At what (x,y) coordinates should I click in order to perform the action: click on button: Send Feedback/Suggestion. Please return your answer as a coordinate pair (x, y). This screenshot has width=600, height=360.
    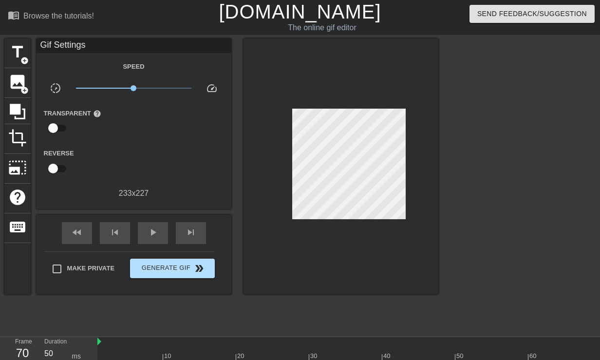
    Looking at the image, I should click on (532, 14).